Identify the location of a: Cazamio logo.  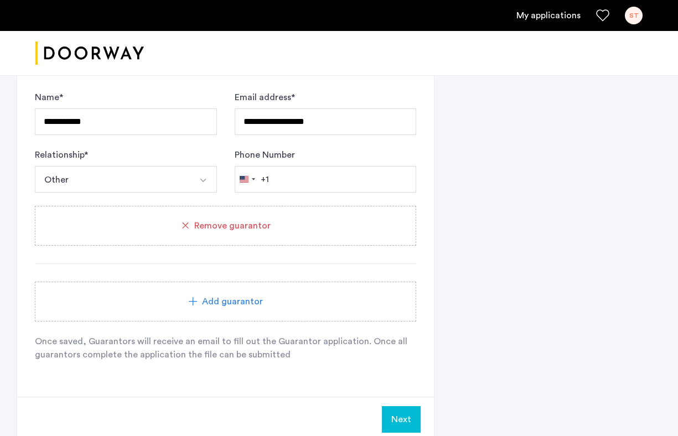
(90, 53).